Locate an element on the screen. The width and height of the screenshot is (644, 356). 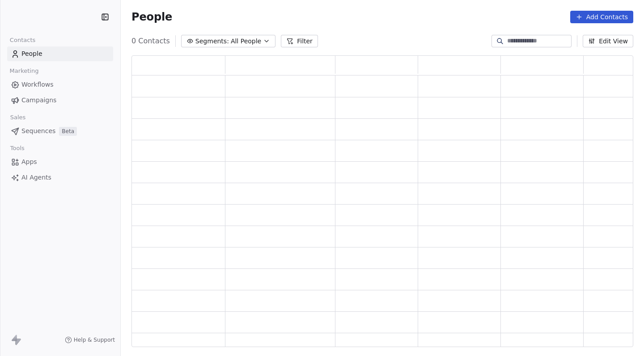
a: Apps is located at coordinates (60, 162).